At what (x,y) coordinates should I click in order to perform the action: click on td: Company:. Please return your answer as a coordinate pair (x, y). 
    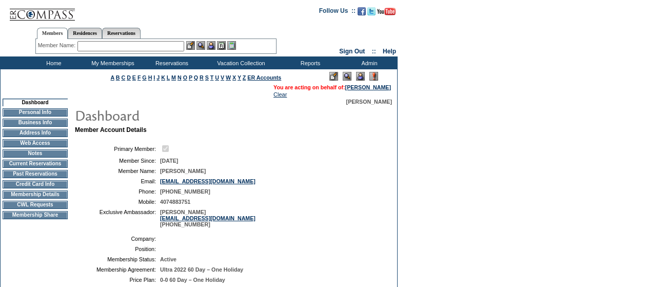
    Looking at the image, I should click on (117, 239).